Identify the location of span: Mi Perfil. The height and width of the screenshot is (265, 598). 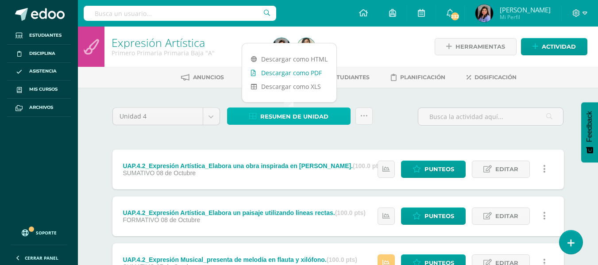
(525, 17).